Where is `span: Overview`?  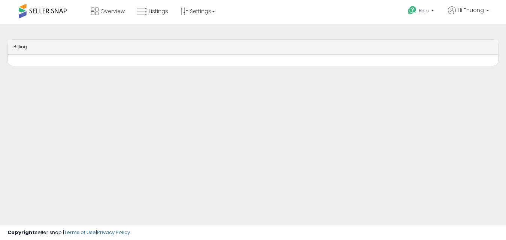 span: Overview is located at coordinates (112, 11).